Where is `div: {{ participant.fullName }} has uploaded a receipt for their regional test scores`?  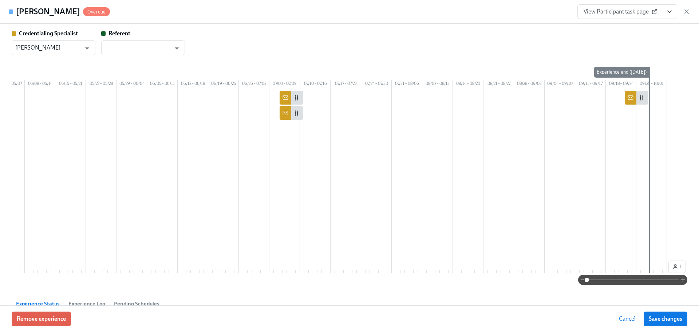 div: {{ participant.fullName }} has uploaded a receipt for their regional test scores is located at coordinates (389, 98).